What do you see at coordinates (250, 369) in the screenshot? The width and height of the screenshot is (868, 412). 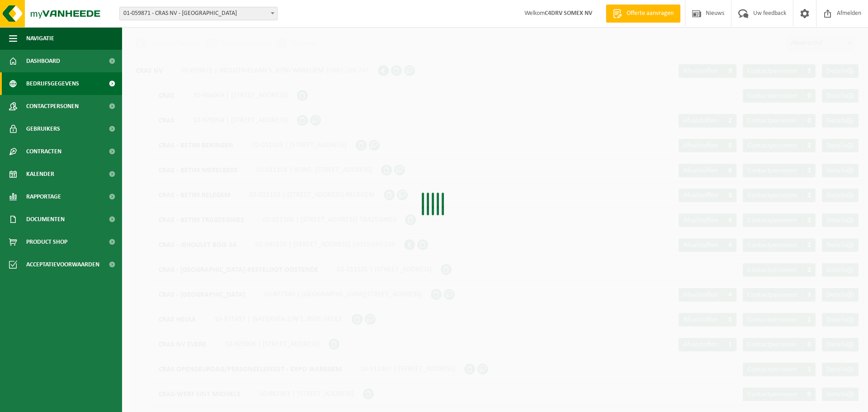 I see `span: CRAS OPENDEURDAG/PERSONEELSFEEST - EXPO WAREGEM` at bounding box center [250, 369].